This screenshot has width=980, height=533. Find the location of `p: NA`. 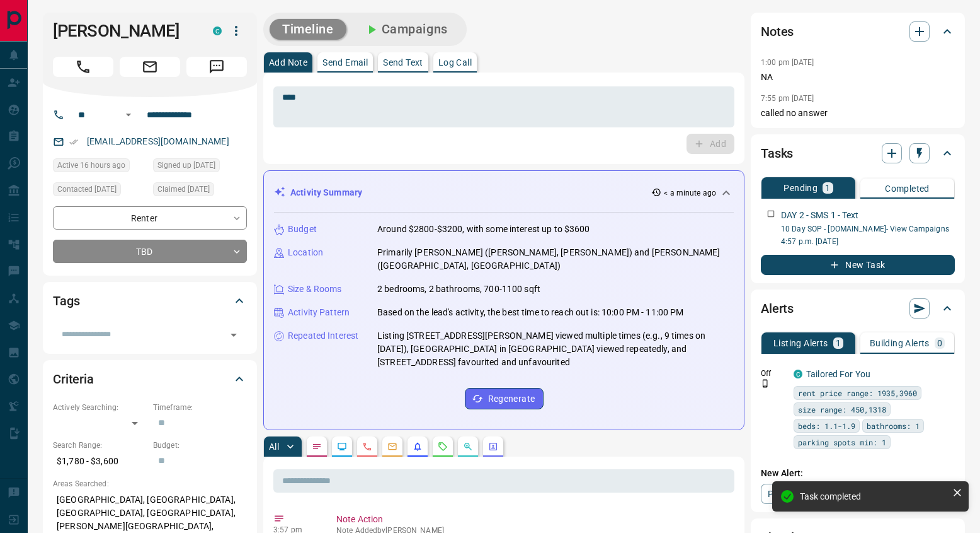

p: NA is located at coordinates (858, 77).